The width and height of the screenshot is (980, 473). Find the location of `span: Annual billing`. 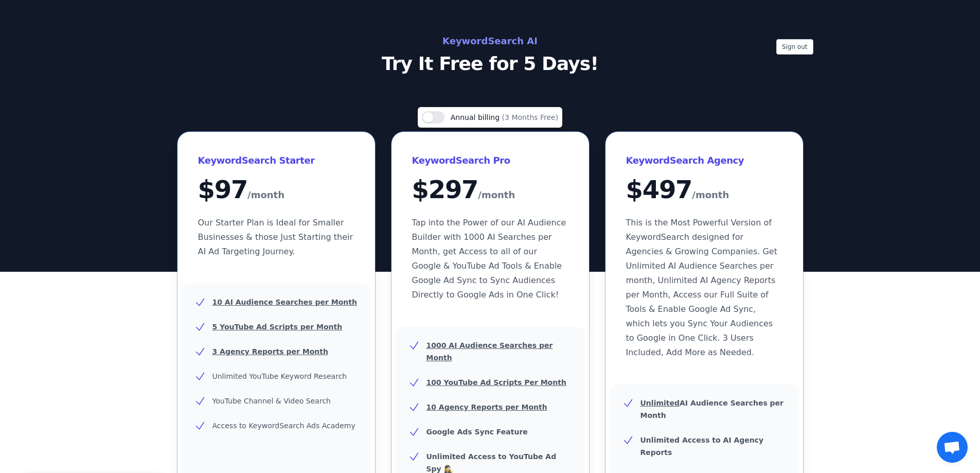

span: Annual billing is located at coordinates (477, 117).